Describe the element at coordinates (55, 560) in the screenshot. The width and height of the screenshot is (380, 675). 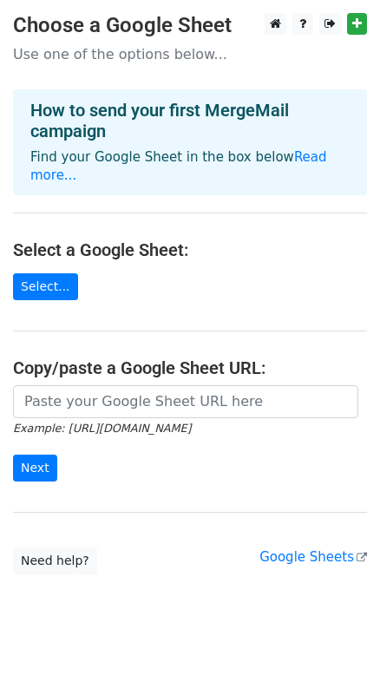
I see `a: Need help?` at that location.